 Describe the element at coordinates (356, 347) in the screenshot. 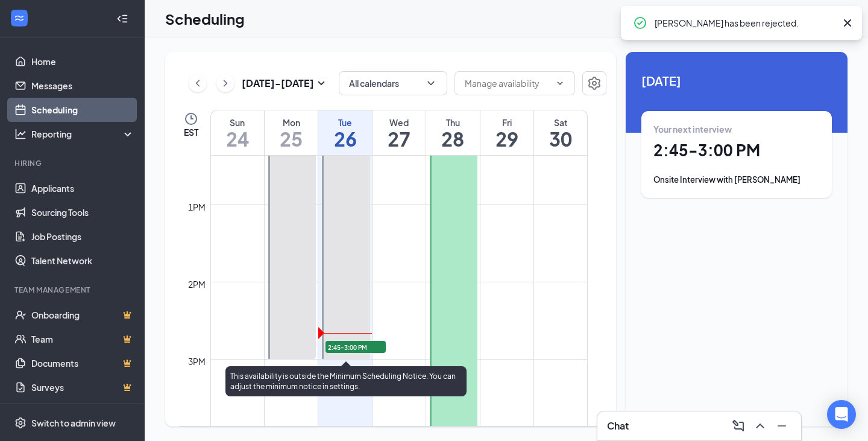

I see `span: 2:45-3:00 PM` at that location.